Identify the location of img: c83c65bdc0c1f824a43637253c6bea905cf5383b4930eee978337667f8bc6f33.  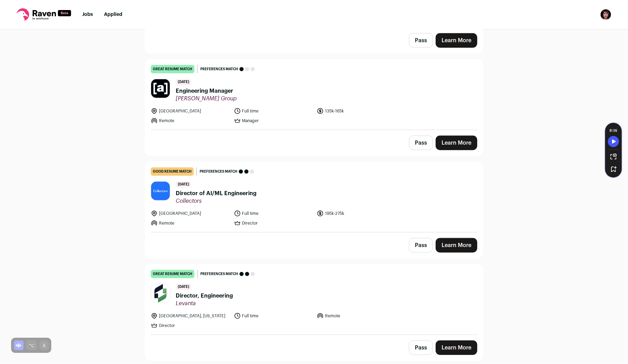
(161, 191).